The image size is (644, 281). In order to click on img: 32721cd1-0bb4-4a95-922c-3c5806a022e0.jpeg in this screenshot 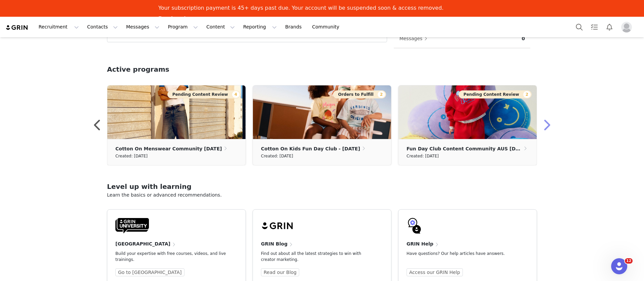, I will do `click(177, 112)`.